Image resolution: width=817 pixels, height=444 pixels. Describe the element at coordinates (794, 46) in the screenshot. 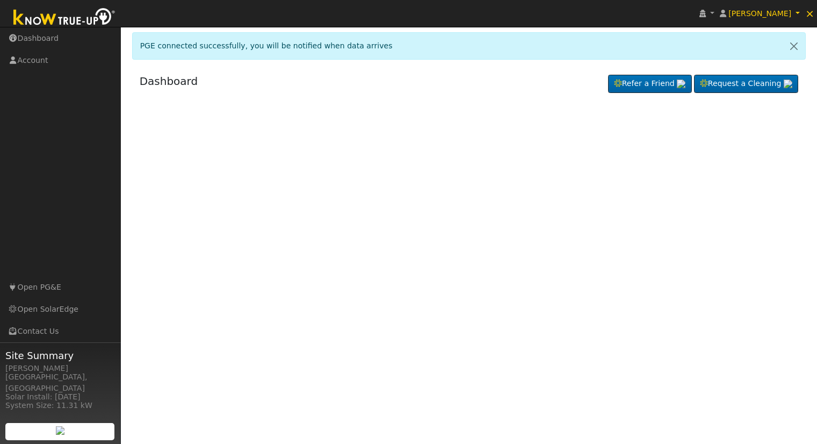

I see `a: Close` at that location.